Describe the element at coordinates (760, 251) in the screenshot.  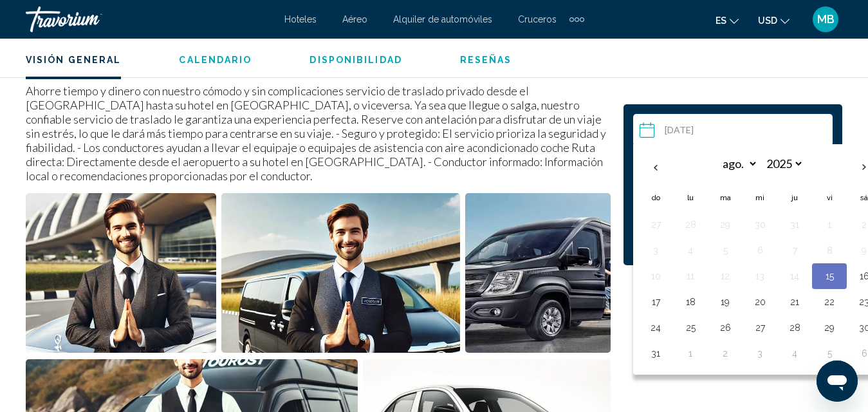
I see `button: Day 6` at that location.